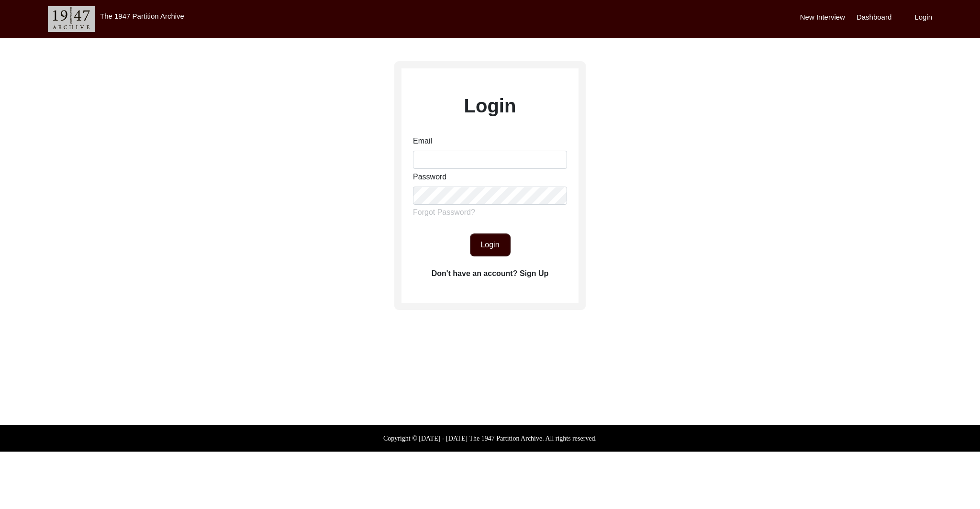  What do you see at coordinates (490, 245) in the screenshot?
I see `button: Login` at bounding box center [490, 245].